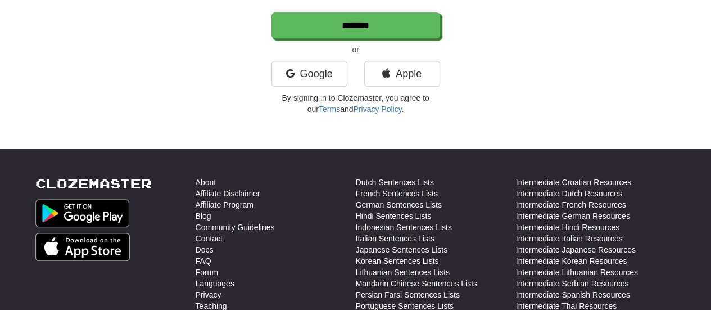 The width and height of the screenshot is (711, 310). Describe the element at coordinates (93, 183) in the screenshot. I see `a: Clozemaster` at that location.